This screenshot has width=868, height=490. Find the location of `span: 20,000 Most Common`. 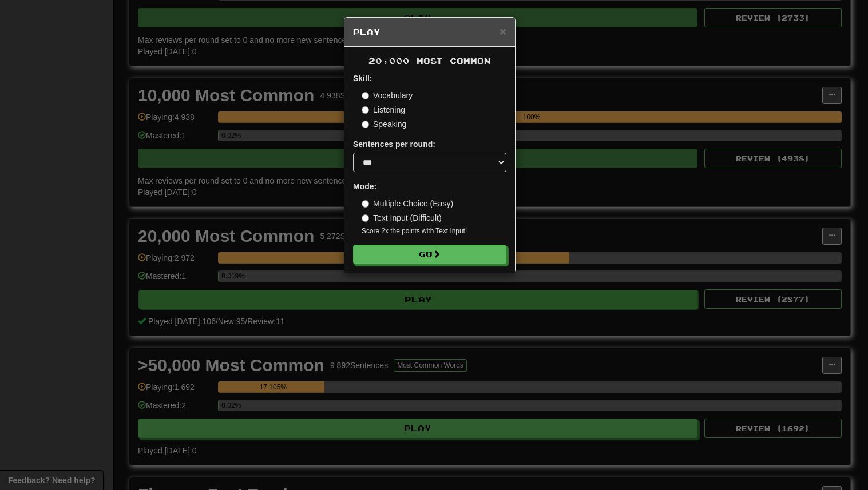

span: 20,000 Most Common is located at coordinates (430, 60).